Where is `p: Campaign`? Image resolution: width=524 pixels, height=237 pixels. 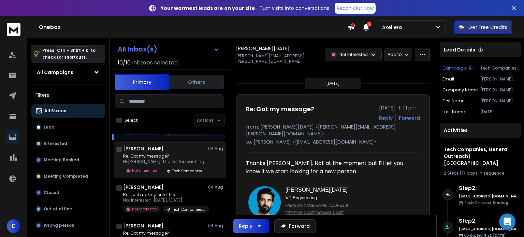 p: Campaign is located at coordinates (454, 68).